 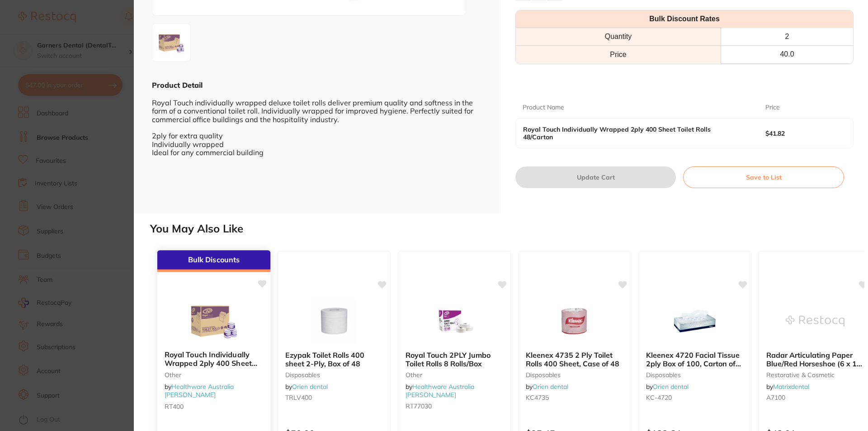 What do you see at coordinates (454, 359) in the screenshot?
I see `b: Royal Touch 2PLY Jumbo Toilet Rolls 8 Rolls/Box` at bounding box center [454, 359].